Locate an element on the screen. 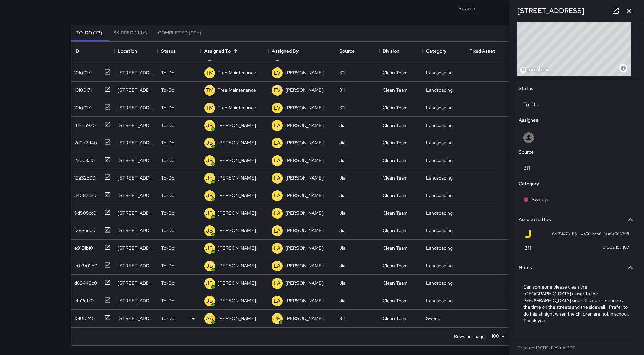 This screenshot has width=644, height=355. div: 9d505cc0 is located at coordinates (84, 212).